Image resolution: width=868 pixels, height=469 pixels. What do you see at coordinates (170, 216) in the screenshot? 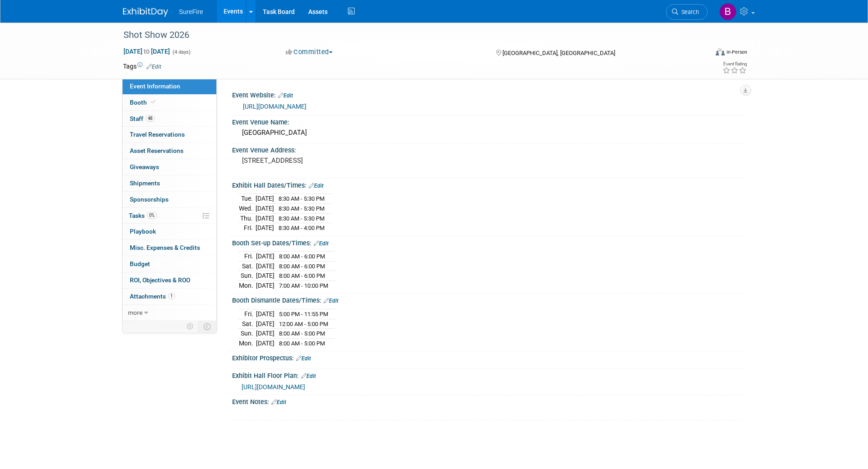
I see `a: Tasks0%` at bounding box center [170, 216].